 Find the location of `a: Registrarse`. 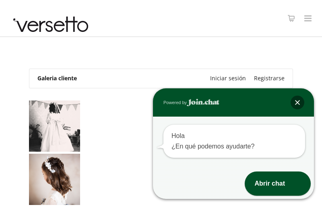

a: Registrarse is located at coordinates (269, 78).